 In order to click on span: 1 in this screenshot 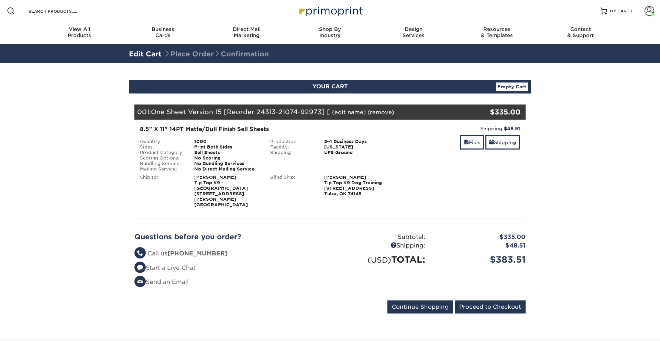, I will do `click(631, 11)`.